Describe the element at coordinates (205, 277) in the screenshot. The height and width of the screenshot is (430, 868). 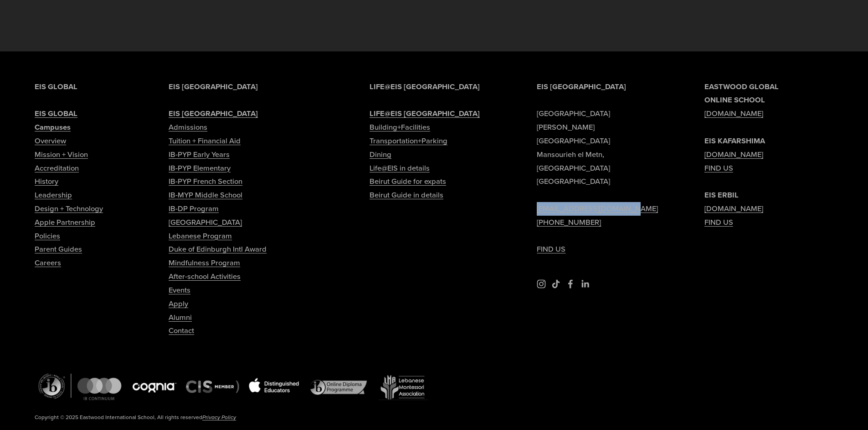
I see `a: After-school Activities` at that location.